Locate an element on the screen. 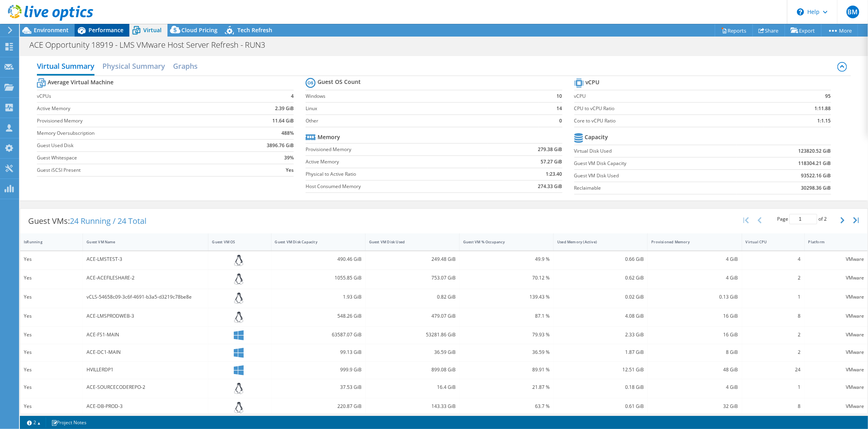 This screenshot has height=429, width=868. h1: ACE Opportunity 18919 - LMS VMware Host Server Refresh - RUN3 is located at coordinates (152, 45).